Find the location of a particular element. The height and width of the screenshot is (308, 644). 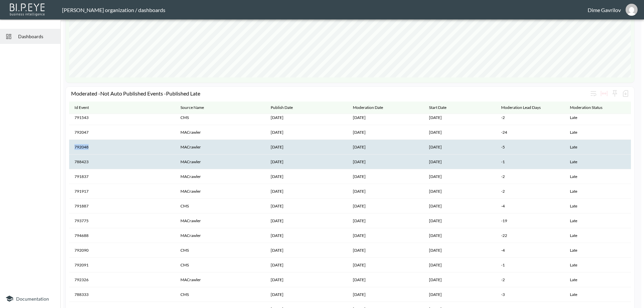

span: Id Event is located at coordinates (86, 107).